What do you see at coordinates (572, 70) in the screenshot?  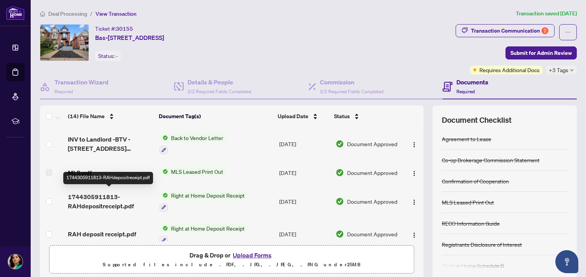 I see `span: down` at bounding box center [572, 70].